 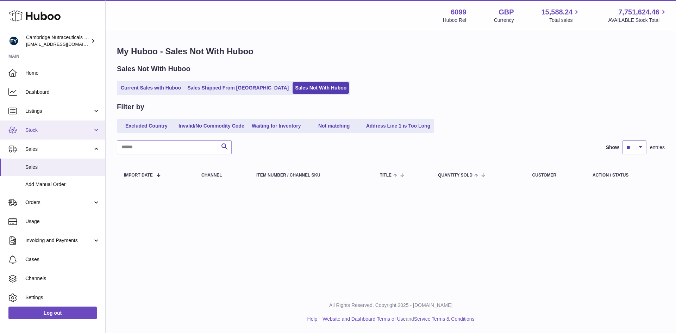 I want to click on span: entries, so click(x=658, y=147).